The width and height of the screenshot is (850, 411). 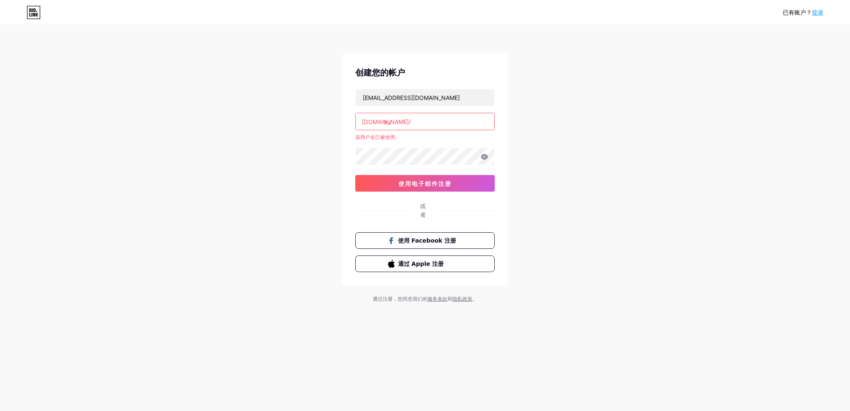 I want to click on font: 该用户名已被使用。, so click(x=377, y=137).